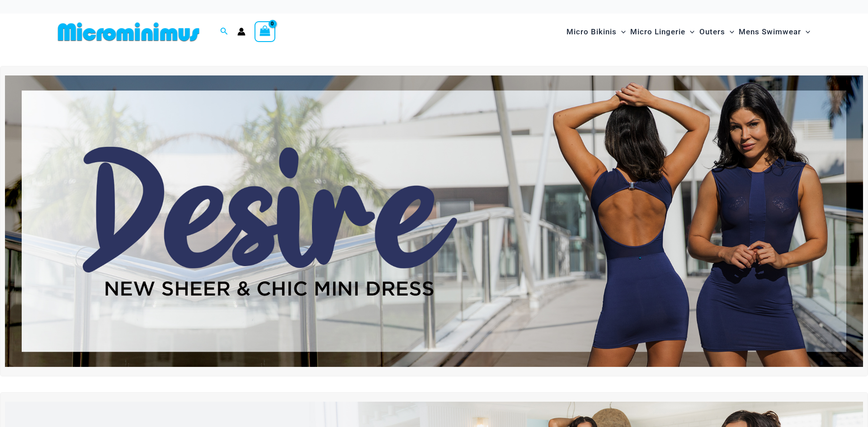 This screenshot has width=868, height=427. Describe the element at coordinates (595, 32) in the screenshot. I see `a: Micro BikinisMenu ToggleMenu Toggle` at that location.